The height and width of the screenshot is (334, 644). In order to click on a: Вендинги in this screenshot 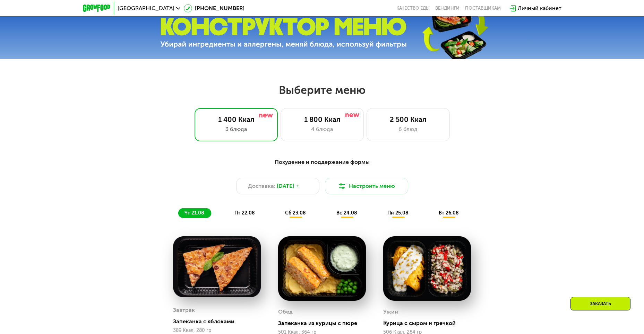, I will do `click(448, 9)`.